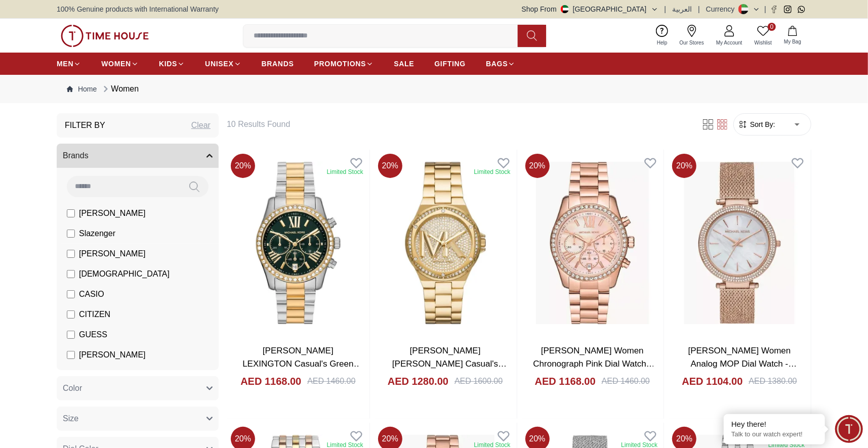 The image size is (868, 448). I want to click on span: Help, so click(662, 42).